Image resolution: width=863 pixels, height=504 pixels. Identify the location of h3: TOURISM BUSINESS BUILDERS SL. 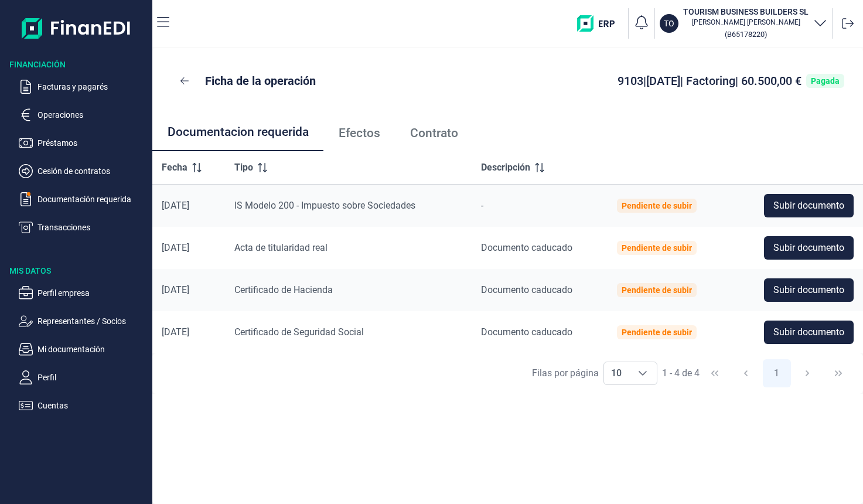
(746, 12).